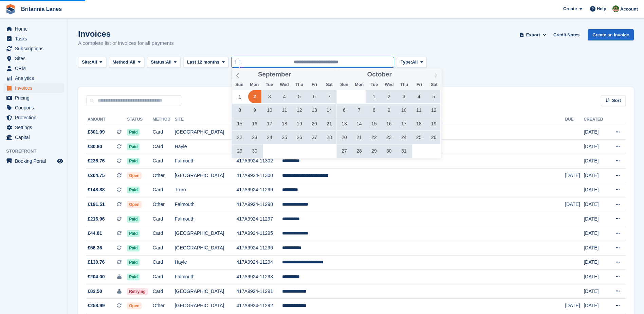  I want to click on span: September 6, 2024, so click(314, 97).